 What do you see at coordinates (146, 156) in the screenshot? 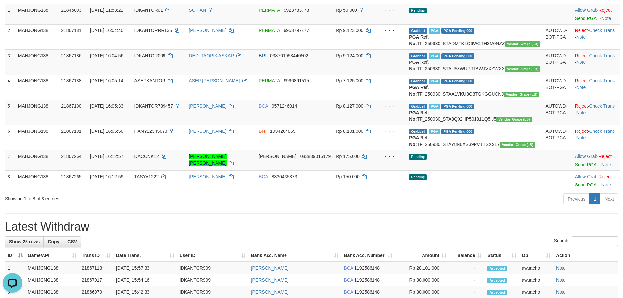
I see `span: DACONK12` at bounding box center [146, 156].